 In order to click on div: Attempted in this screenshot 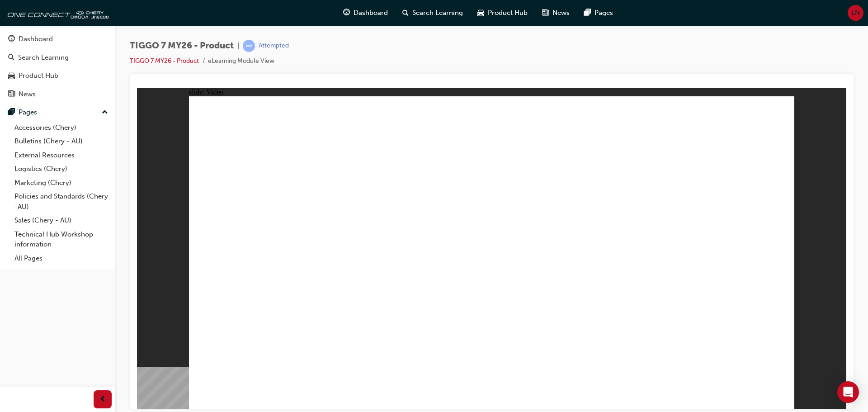, I will do `click(274, 46)`.